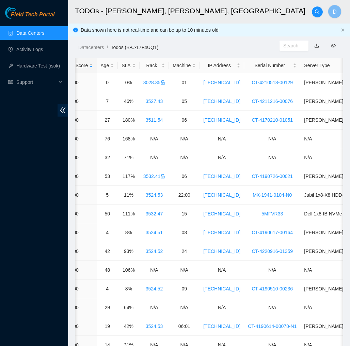 The width and height of the screenshot is (350, 346). Describe the element at coordinates (184, 233) in the screenshot. I see `td: 08` at that location.